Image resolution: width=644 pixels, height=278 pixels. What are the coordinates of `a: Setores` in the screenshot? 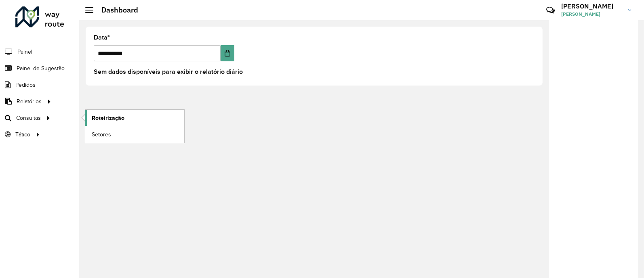 It's located at (135, 135).